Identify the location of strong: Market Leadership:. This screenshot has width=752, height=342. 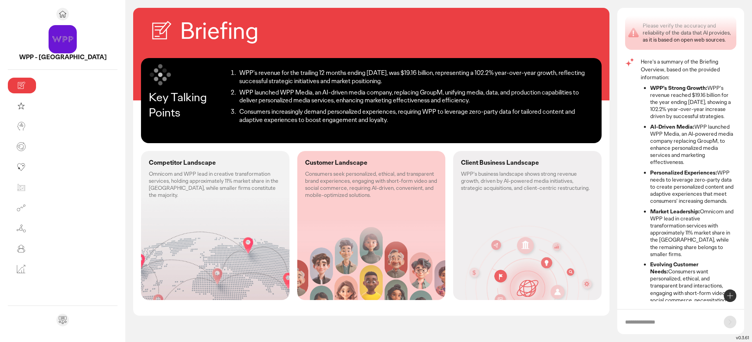
(675, 211).